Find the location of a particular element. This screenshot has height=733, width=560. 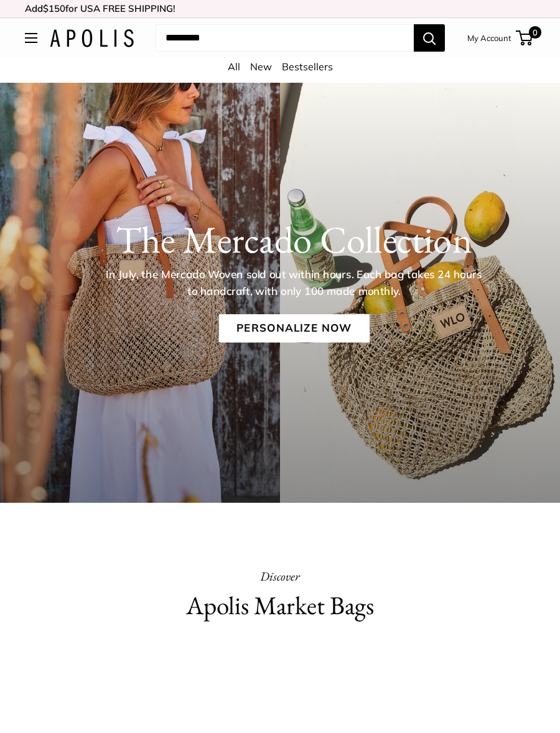

a: My Account is located at coordinates (489, 38).